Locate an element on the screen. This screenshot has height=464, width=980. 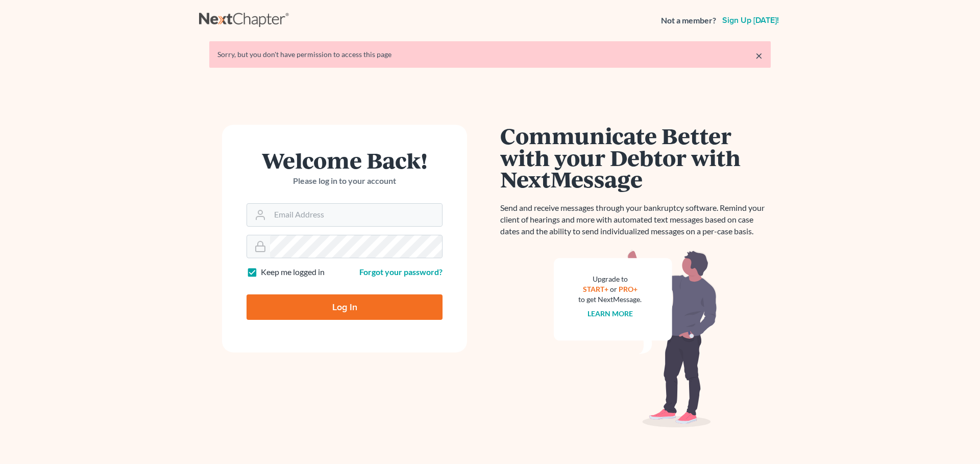
a: Learn more is located at coordinates (610, 314).